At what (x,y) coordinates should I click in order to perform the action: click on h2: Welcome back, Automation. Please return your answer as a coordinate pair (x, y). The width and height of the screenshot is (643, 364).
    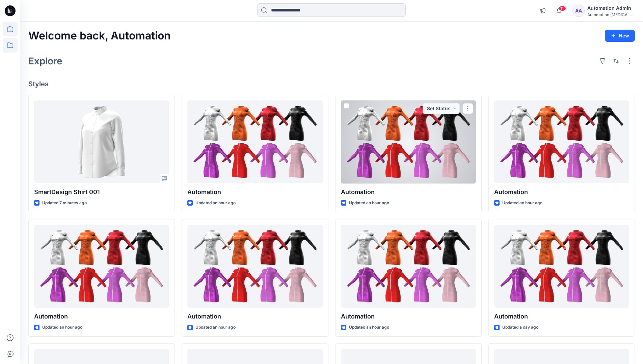
    Looking at the image, I should click on (100, 36).